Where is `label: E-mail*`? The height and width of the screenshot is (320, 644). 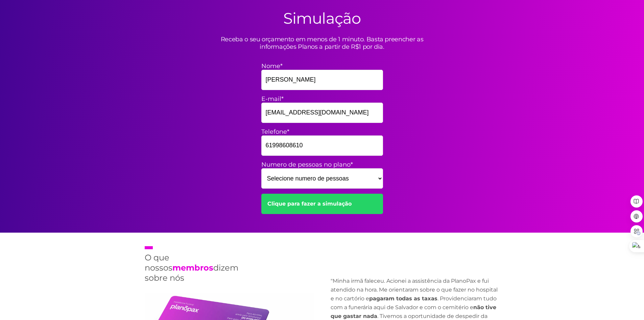
label: E-mail* is located at coordinates (322, 99).